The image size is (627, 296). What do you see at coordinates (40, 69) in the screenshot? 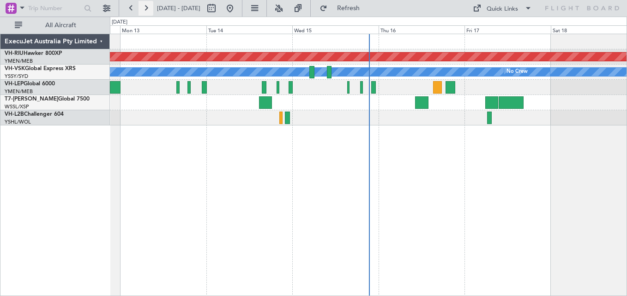
I see `a: VH-VSKGlobal Express XRS` at bounding box center [40, 69].